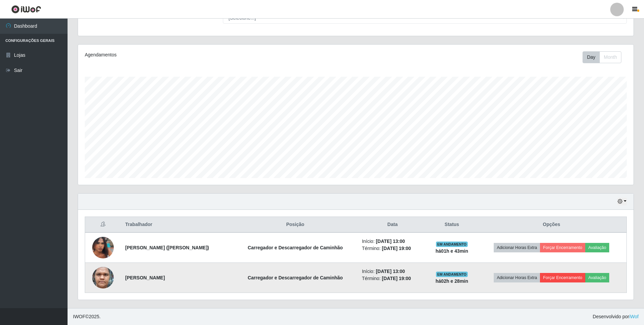 The image size is (644, 325). What do you see at coordinates (26, 9) in the screenshot?
I see `img: CoreUI Logo` at bounding box center [26, 9].